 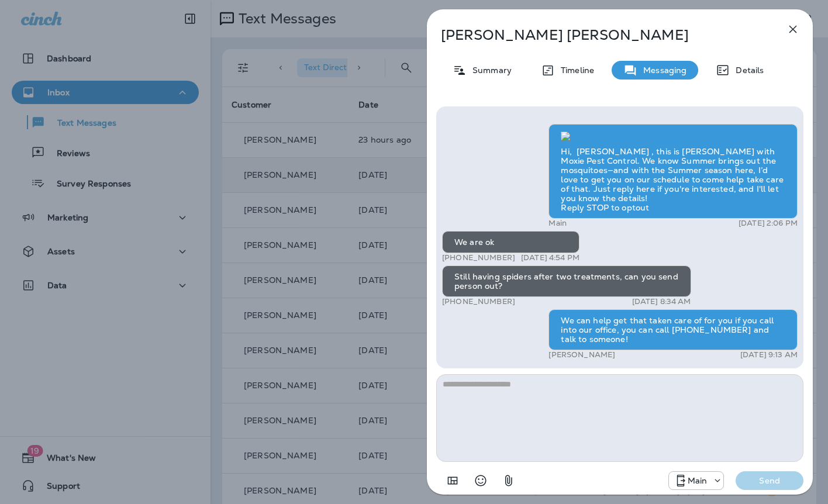 What do you see at coordinates (453, 481) in the screenshot?
I see `button: Add in a premade template` at bounding box center [453, 481].